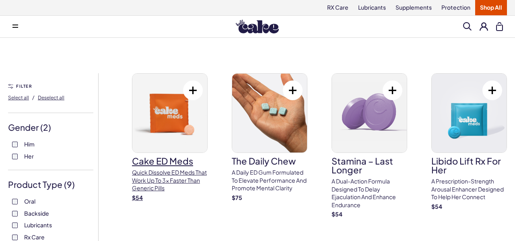  I want to click on h3: The Daily Chew, so click(270, 161).